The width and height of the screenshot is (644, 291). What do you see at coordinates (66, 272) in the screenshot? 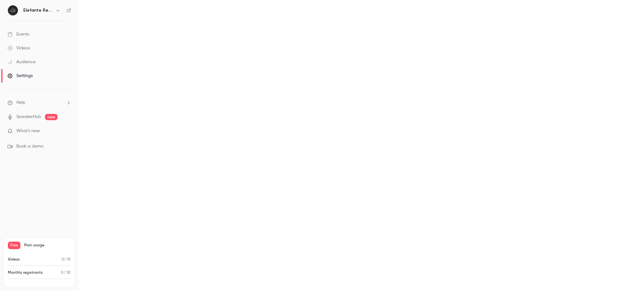
I see `p: / 30` at bounding box center [66, 272].